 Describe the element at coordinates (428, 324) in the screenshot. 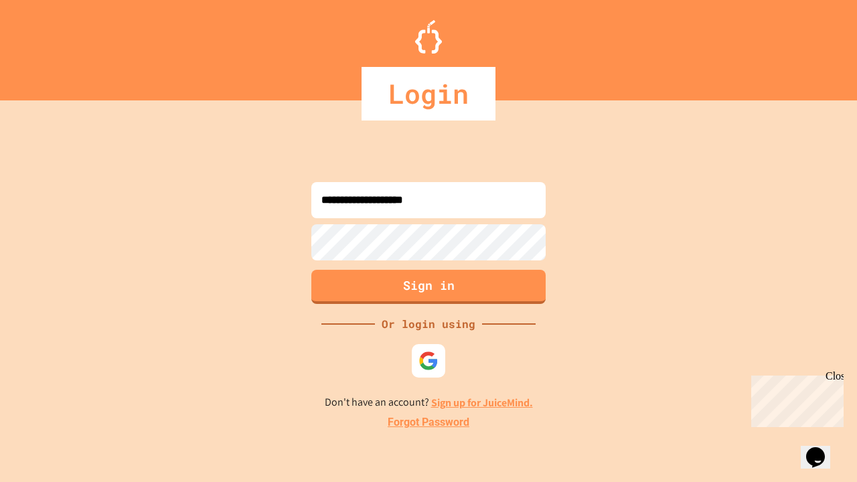

I see `div: Or login using` at that location.